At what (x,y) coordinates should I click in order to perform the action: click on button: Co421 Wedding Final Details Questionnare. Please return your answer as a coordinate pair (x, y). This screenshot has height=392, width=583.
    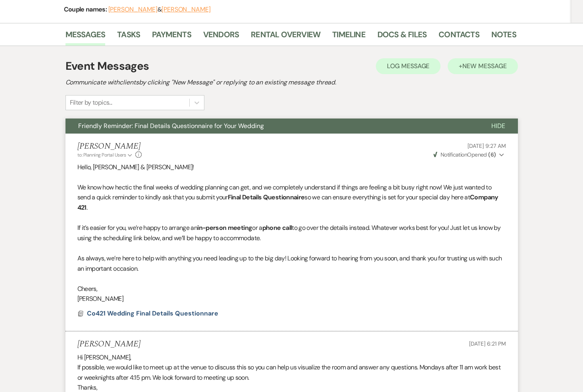
    Looking at the image, I should click on (154, 313).